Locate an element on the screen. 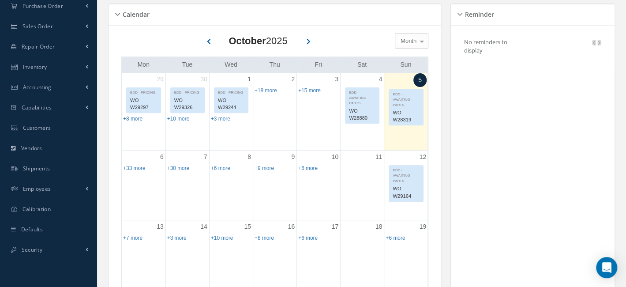 The height and width of the screenshot is (287, 626). span: Accounting is located at coordinates (37, 87).